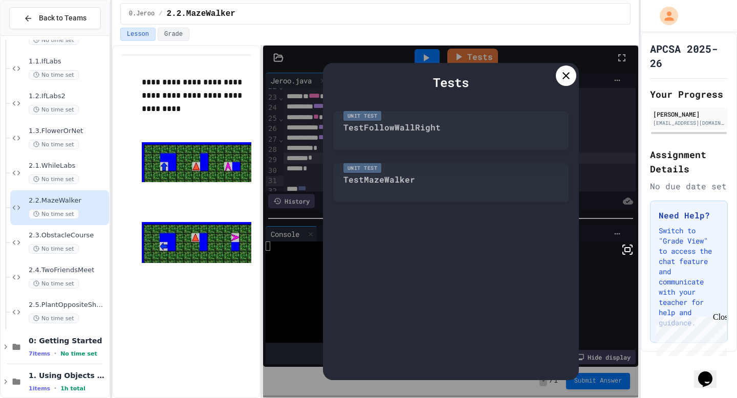  Describe the element at coordinates (665, 16) in the screenshot. I see `div: My Account` at that location.